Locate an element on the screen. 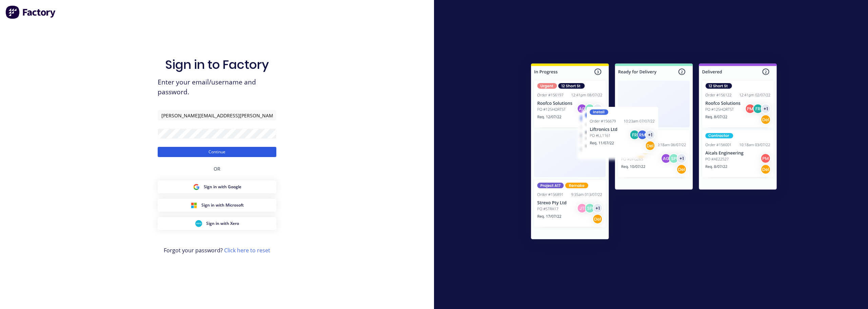 The width and height of the screenshot is (868, 309). input: Email/Username is located at coordinates (217, 116).